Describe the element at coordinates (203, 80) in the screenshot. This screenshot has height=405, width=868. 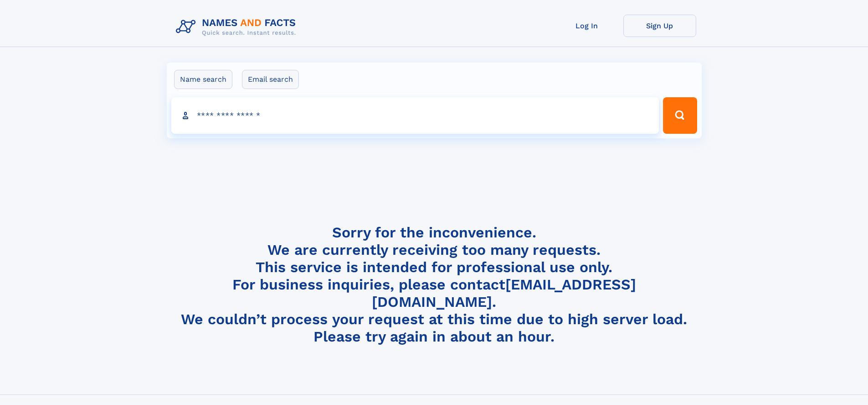
I see `label: Name search` at that location.